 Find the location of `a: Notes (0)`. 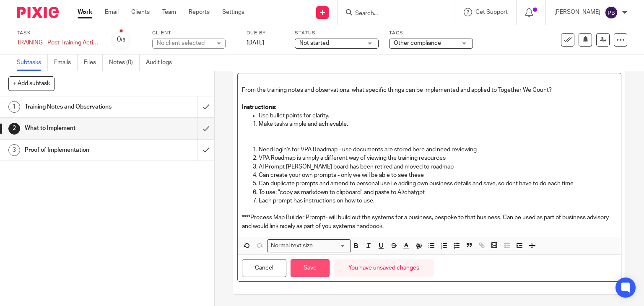

a: Notes (0) is located at coordinates (124, 62).